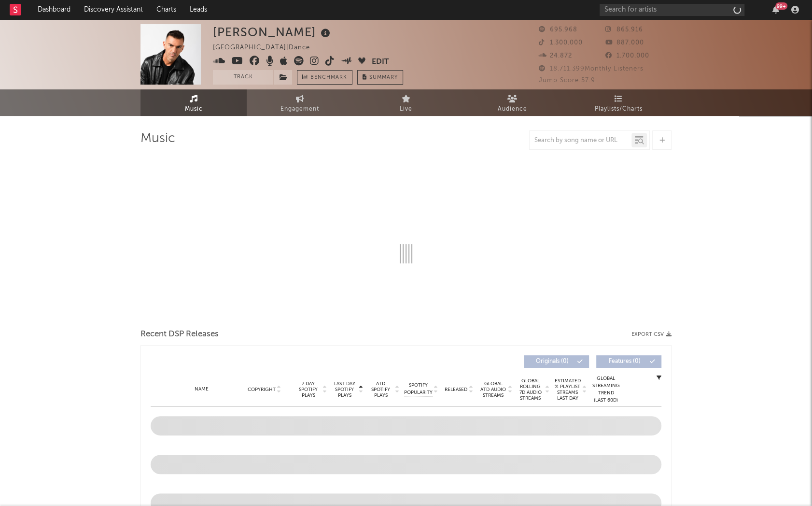  What do you see at coordinates (324, 78) in the screenshot?
I see `a: Benchmark` at bounding box center [324, 78].